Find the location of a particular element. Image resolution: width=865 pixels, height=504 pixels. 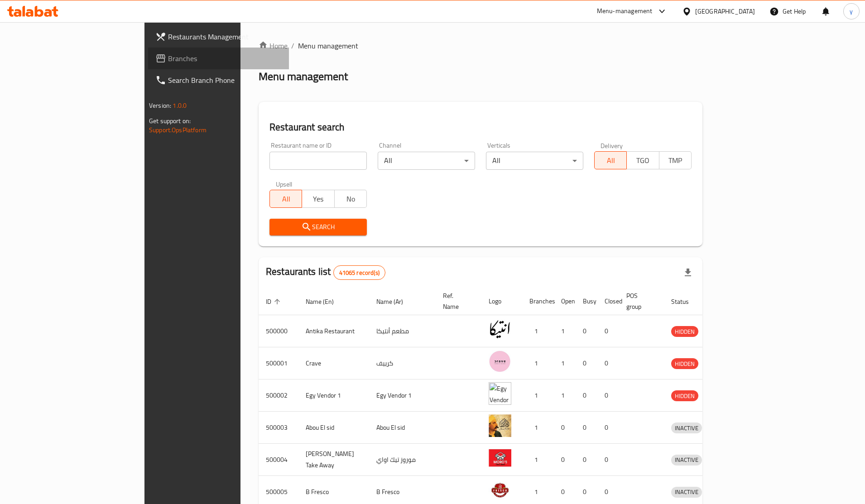

span: No is located at coordinates (351, 199).